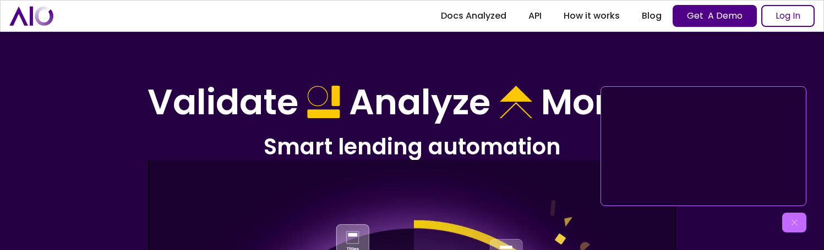  Describe the element at coordinates (592, 16) in the screenshot. I see `a: How it works` at that location.